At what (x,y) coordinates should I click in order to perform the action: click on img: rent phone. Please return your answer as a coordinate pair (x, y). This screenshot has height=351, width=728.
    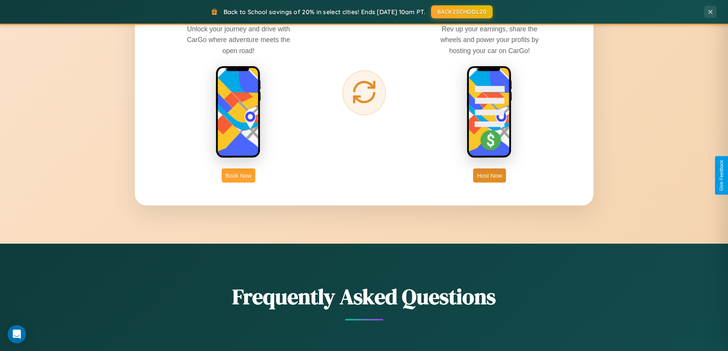
    Looking at the image, I should click on (238, 112).